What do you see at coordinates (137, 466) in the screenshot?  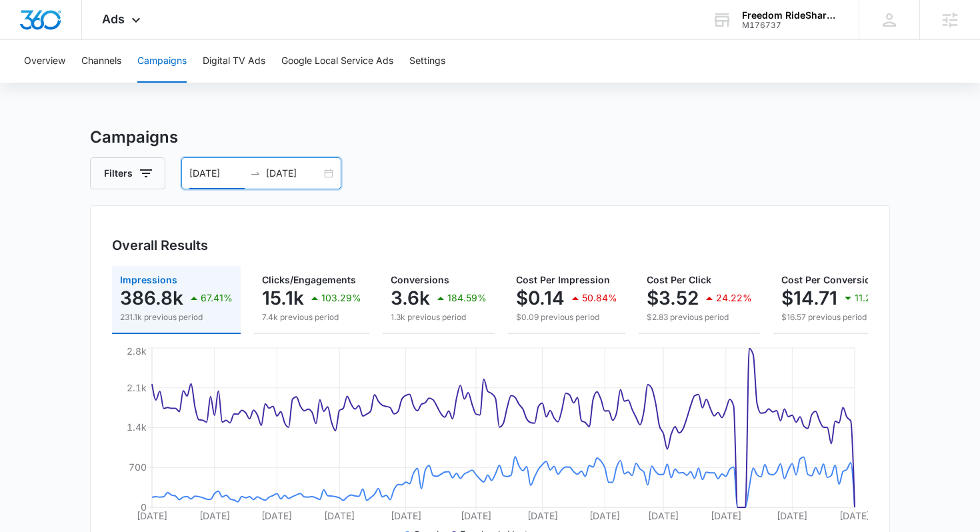 I see `tspan: 700` at bounding box center [137, 466].